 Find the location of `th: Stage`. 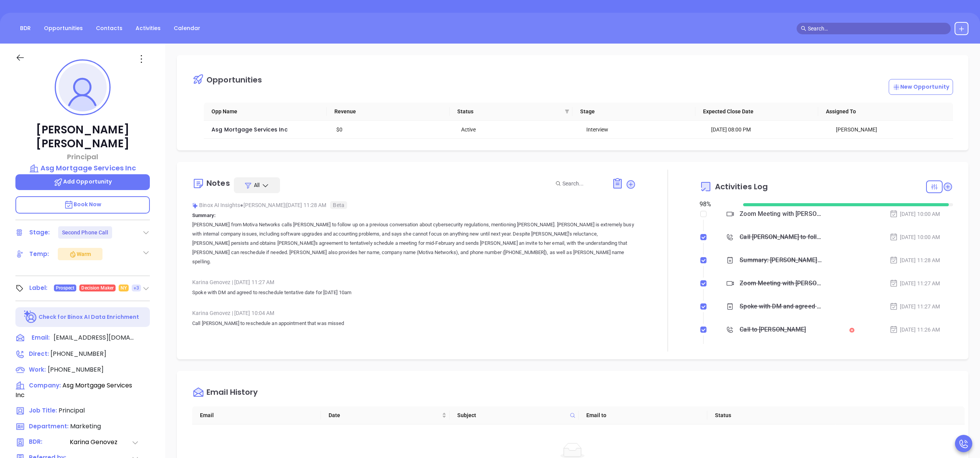

th: Stage is located at coordinates (634, 111).